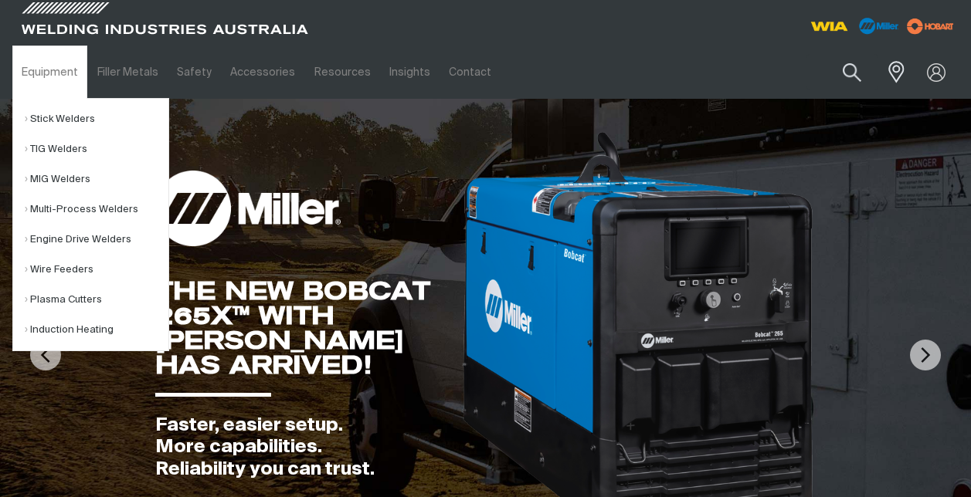 This screenshot has height=497, width=971. I want to click on a: Engine Drive Welders, so click(97, 239).